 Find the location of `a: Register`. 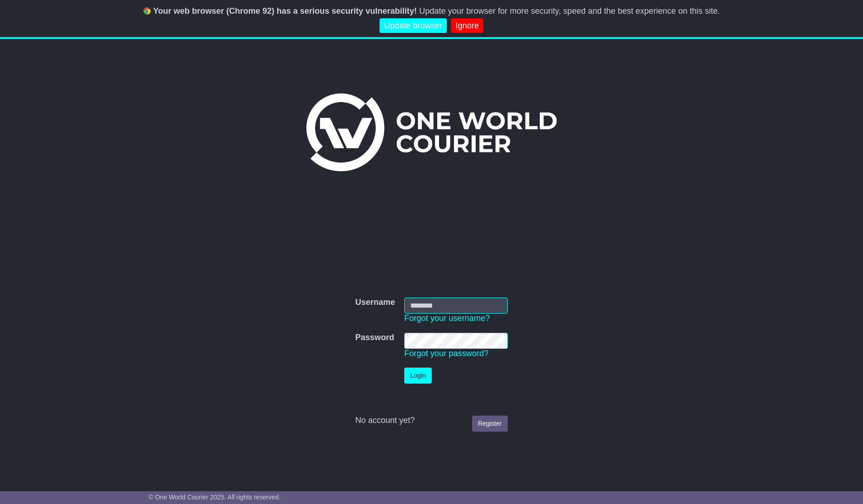

a: Register is located at coordinates (489, 423).